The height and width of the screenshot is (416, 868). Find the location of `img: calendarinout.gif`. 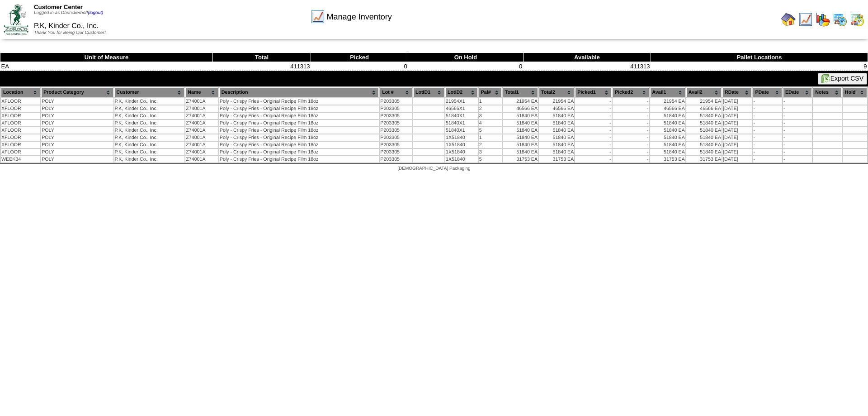

img: calendarinout.gif is located at coordinates (857, 19).